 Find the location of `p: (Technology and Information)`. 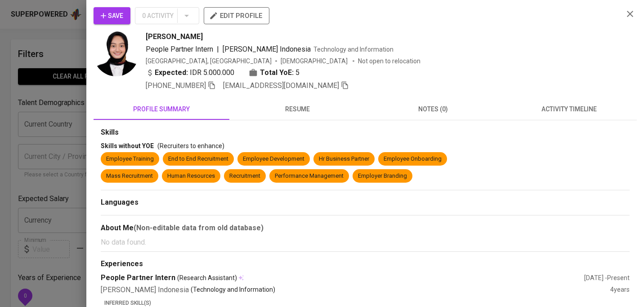

p: (Technology and Information) is located at coordinates (233, 290).